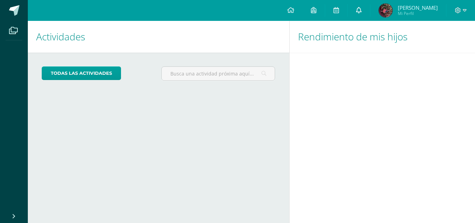  I want to click on a: todas las Actividades, so click(81, 73).